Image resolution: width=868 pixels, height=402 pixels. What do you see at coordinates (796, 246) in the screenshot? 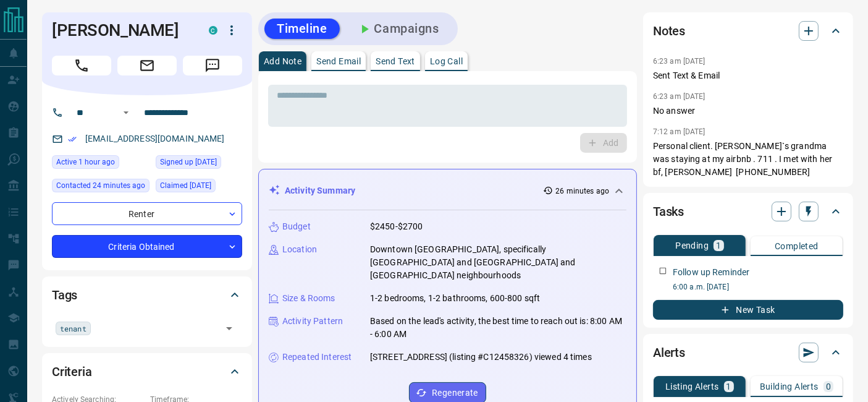
I see `p: Completed` at bounding box center [796, 246].